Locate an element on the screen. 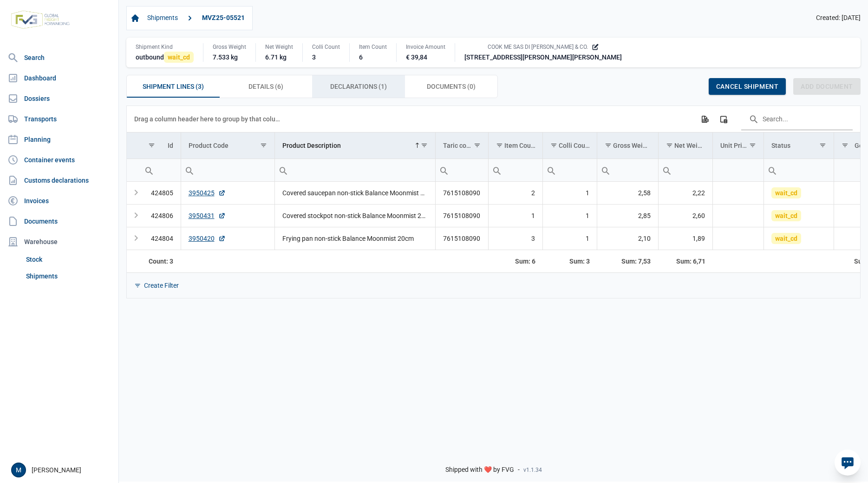 Image resolution: width=868 pixels, height=483 pixels. div: Net Weight Sum: 6,71 is located at coordinates (686, 262).